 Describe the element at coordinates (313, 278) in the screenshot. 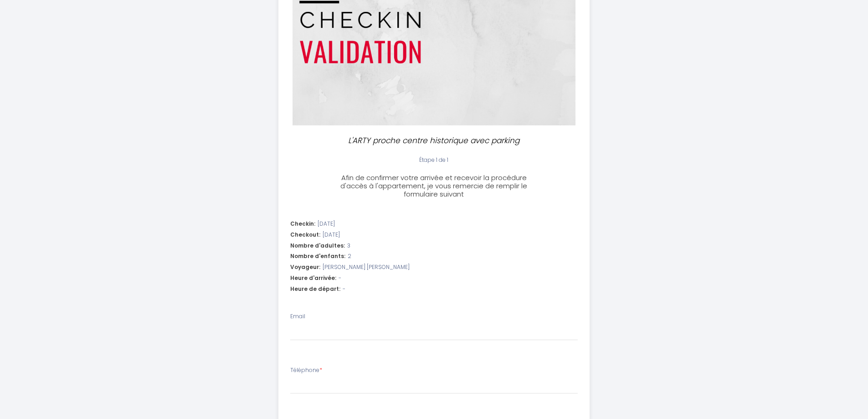

I see `span: Heure d'arrivée:` at that location.